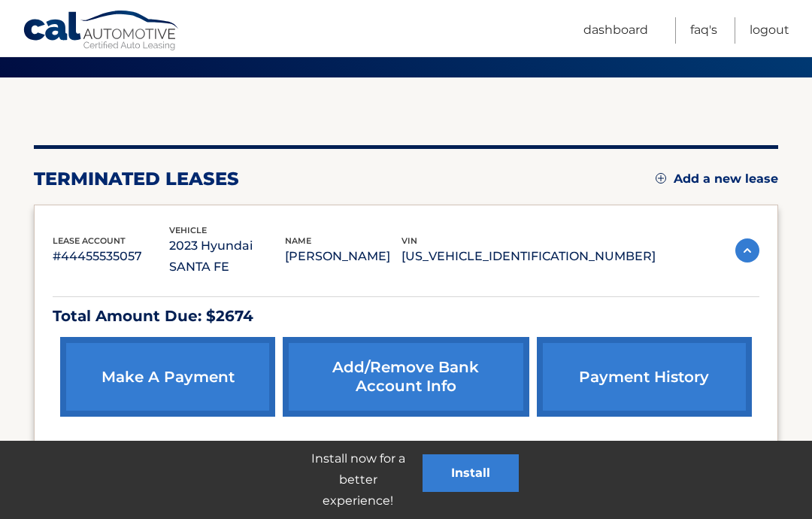 This screenshot has width=812, height=519. What do you see at coordinates (405, 376) in the screenshot?
I see `a: Add/Remove bank account info` at bounding box center [405, 376].